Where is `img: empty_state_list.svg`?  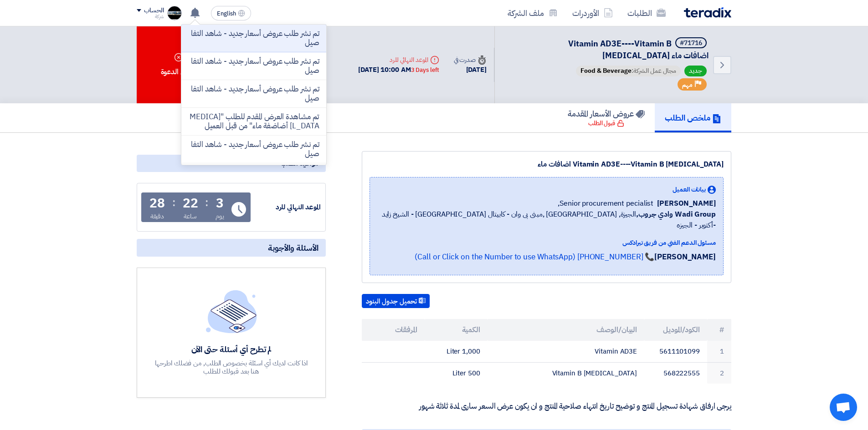 img: empty_state_list.svg is located at coordinates (231, 312).